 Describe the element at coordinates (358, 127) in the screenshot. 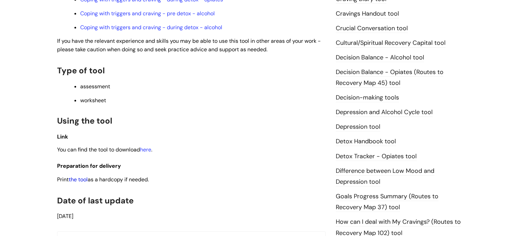

I see `a: Depression tool` at that location.